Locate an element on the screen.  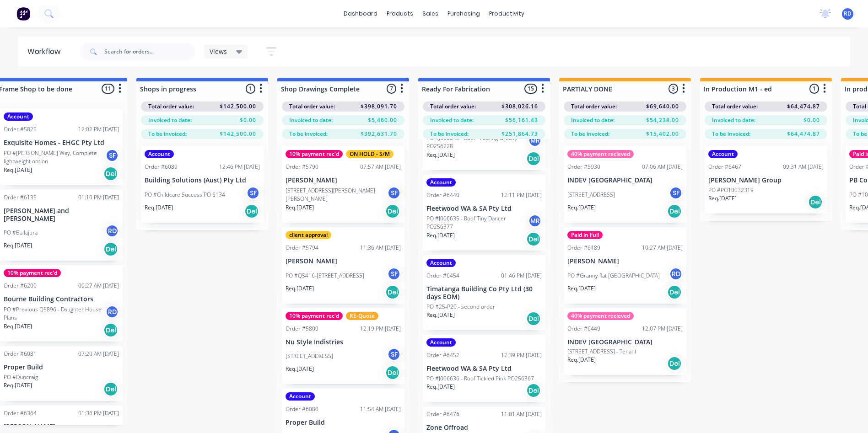
span: $398,091.70 is located at coordinates (379, 106).